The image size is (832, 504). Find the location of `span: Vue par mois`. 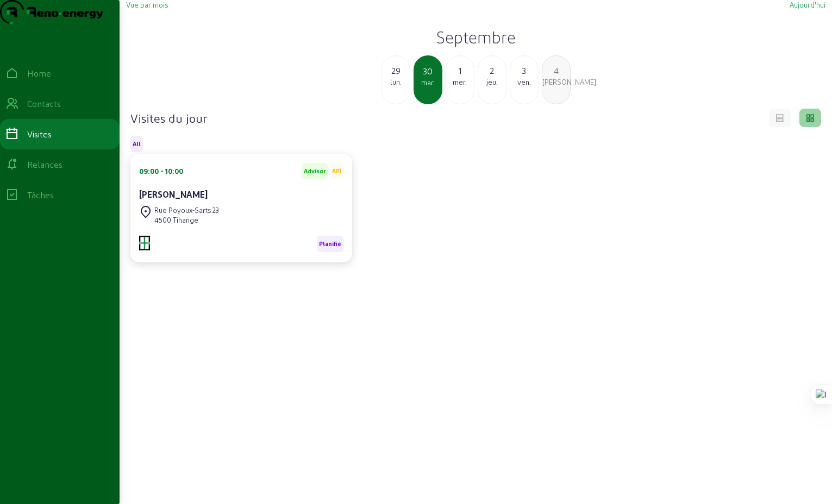

span: Vue par mois is located at coordinates (146, 5).